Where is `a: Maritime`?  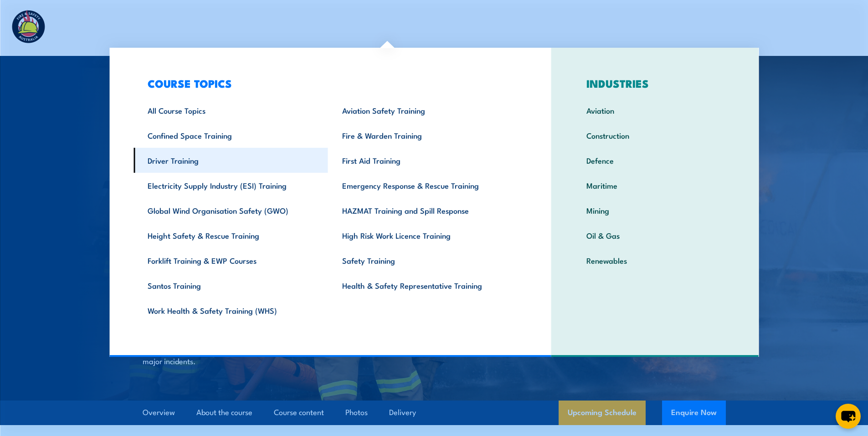
a: Maritime is located at coordinates (654, 185).